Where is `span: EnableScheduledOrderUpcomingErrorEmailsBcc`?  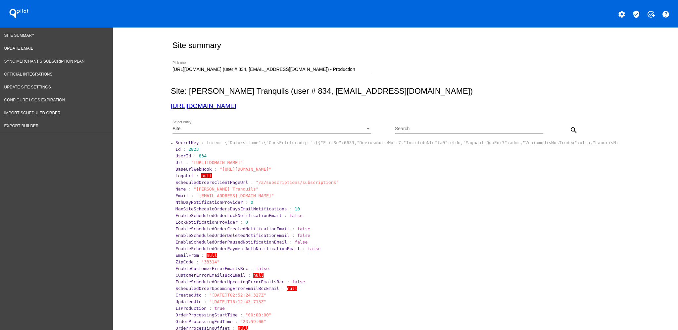 span: EnableScheduledOrderUpcomingErrorEmailsBcc is located at coordinates (230, 282).